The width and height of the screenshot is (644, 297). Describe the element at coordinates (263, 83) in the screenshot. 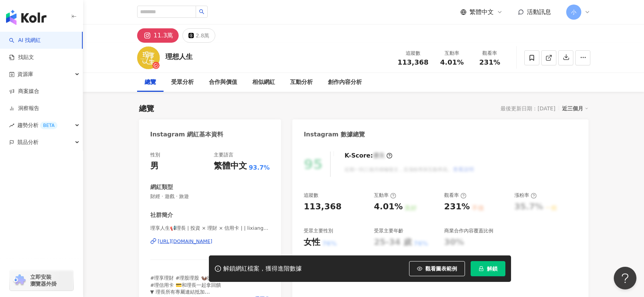

I see `div: 相似網紅` at that location.